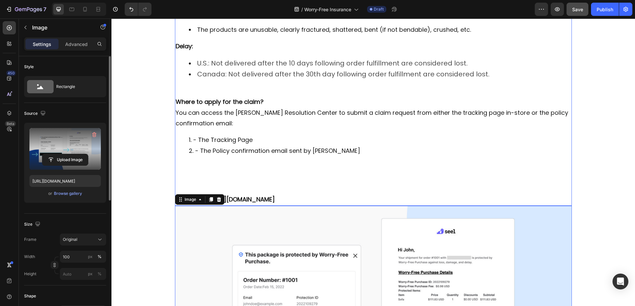 This screenshot has width=635, height=306. What do you see at coordinates (73, 27) in the screenshot?
I see `strong: Delay:` at bounding box center [73, 27].